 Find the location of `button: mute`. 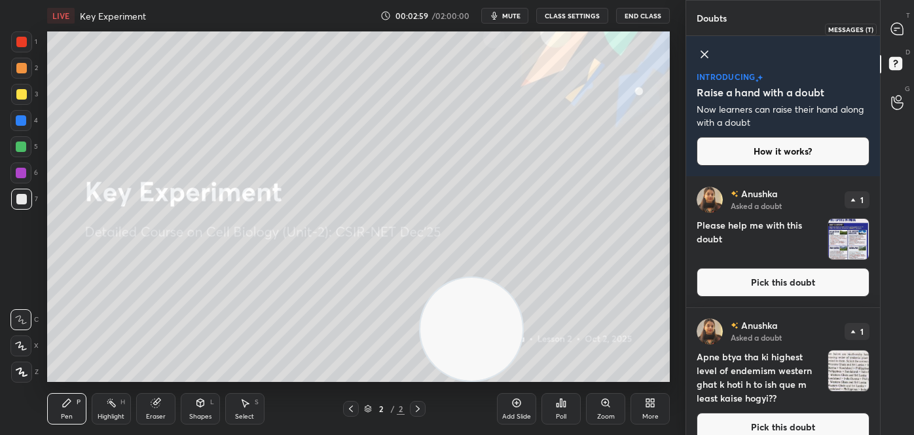

button: mute is located at coordinates (505, 16).